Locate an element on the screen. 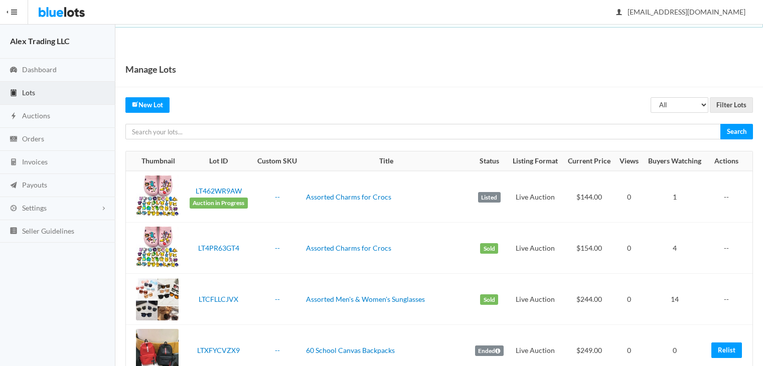 This screenshot has width=763, height=366. input: Search is located at coordinates (736, 131).